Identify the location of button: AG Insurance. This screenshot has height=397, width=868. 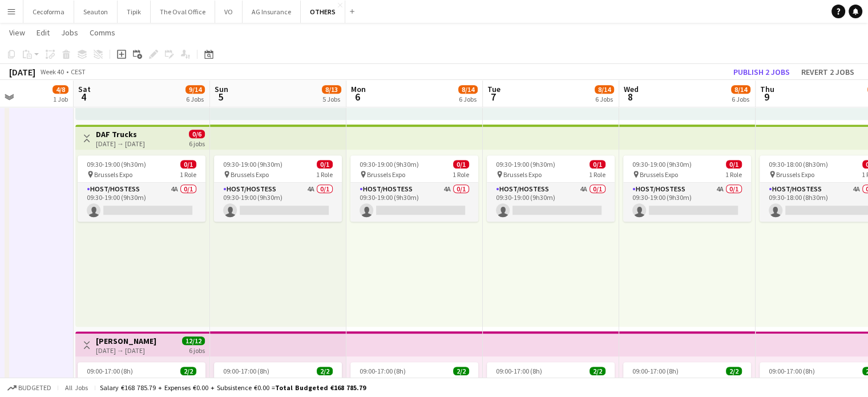
(271, 12).